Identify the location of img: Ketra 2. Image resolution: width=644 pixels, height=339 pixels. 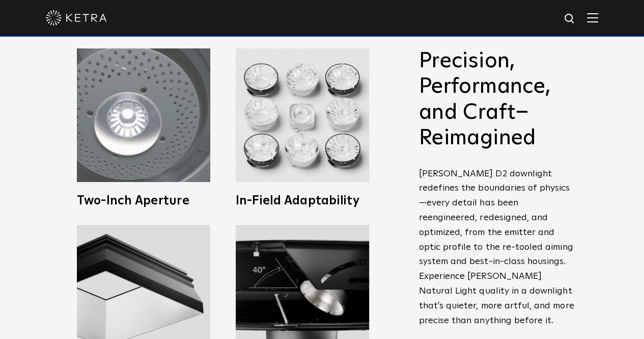
(144, 115).